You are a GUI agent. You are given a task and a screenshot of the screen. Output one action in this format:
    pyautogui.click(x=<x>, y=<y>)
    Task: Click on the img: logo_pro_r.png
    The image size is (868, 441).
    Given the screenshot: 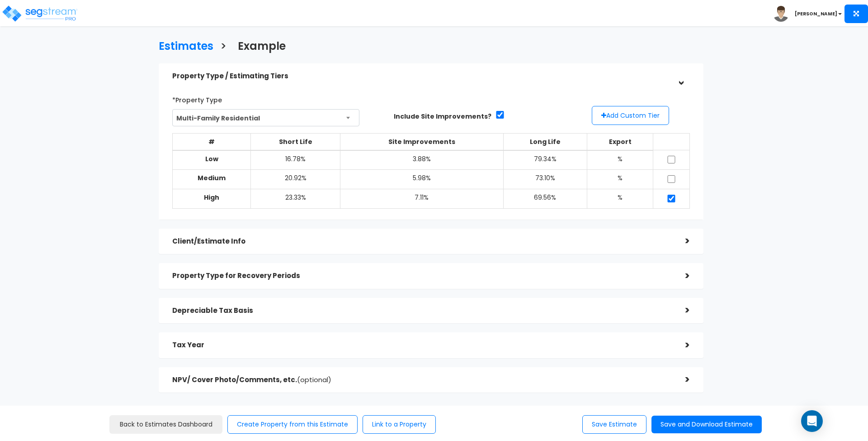 What is the action you would take?
    pyautogui.click(x=40, y=14)
    